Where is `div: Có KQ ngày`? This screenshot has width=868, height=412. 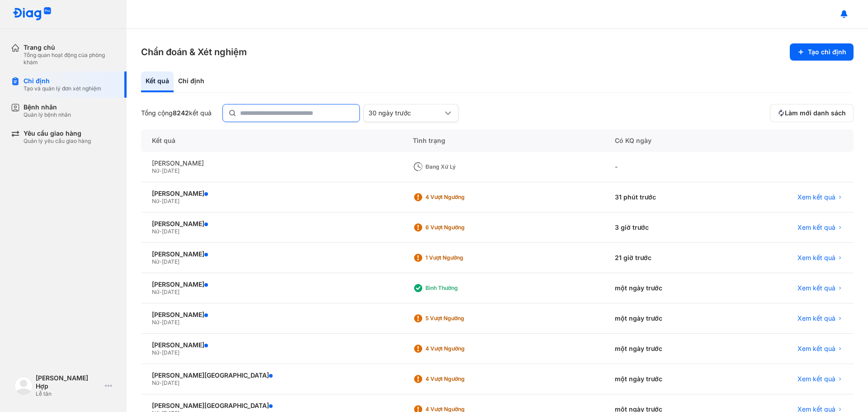 div: Có KQ ngày is located at coordinates (668, 141).